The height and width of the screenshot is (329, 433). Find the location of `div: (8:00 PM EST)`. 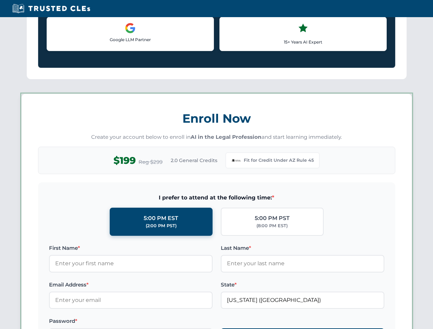

div: (8:00 PM EST) is located at coordinates (272, 226).